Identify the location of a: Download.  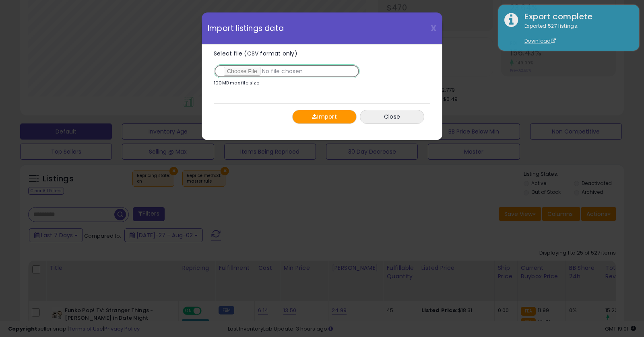
(540, 40).